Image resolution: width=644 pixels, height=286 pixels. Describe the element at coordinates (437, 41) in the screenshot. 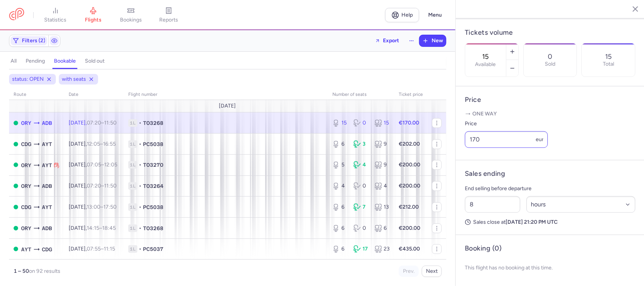

I see `span: New` at that location.